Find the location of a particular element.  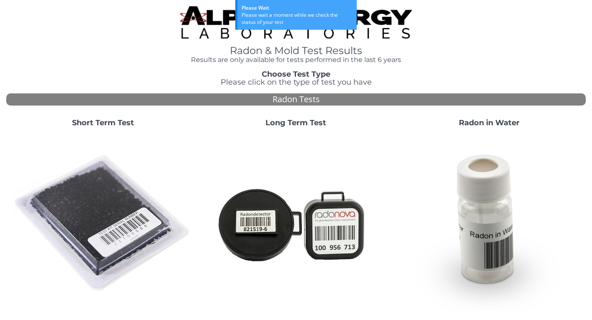

img: RadoninWater.jpg is located at coordinates (489, 224).